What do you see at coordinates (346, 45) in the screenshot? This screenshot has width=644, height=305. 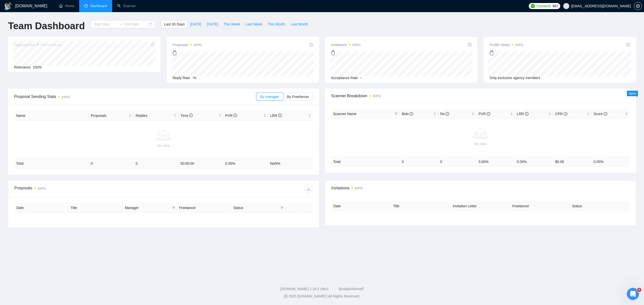 I see `span: Invitations` at bounding box center [346, 45].